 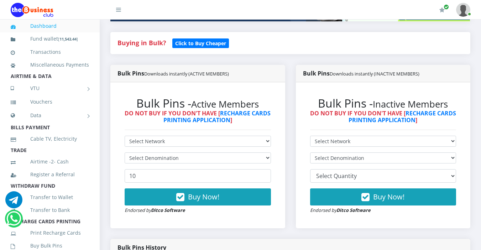 What do you see at coordinates (50, 233) in the screenshot?
I see `a: Print Recharge Cards` at bounding box center [50, 233].